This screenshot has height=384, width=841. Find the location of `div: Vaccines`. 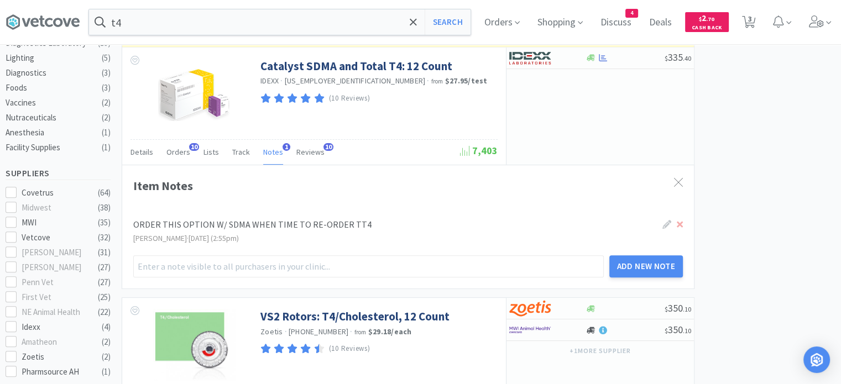

div: Vaccines is located at coordinates (50, 103).